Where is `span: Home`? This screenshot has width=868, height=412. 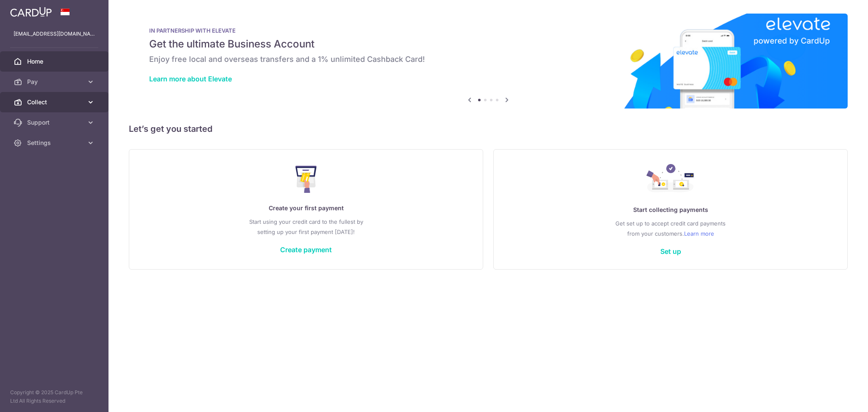 span: Home is located at coordinates (55, 61).